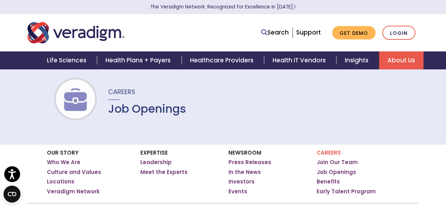  I want to click on span: Learn More, so click(294, 7).